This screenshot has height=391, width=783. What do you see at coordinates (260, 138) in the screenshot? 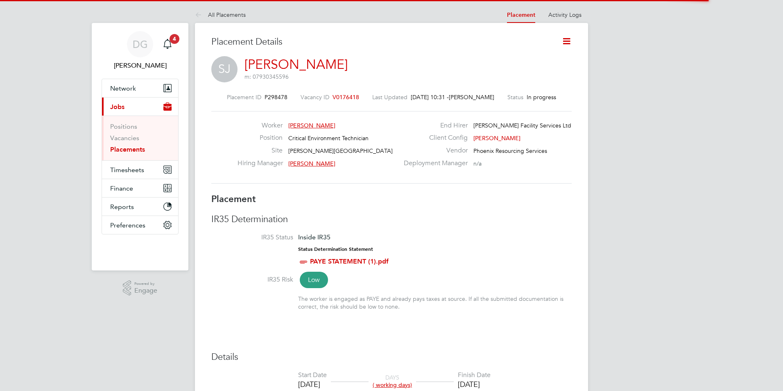
I see `label: Position` at bounding box center [260, 138].